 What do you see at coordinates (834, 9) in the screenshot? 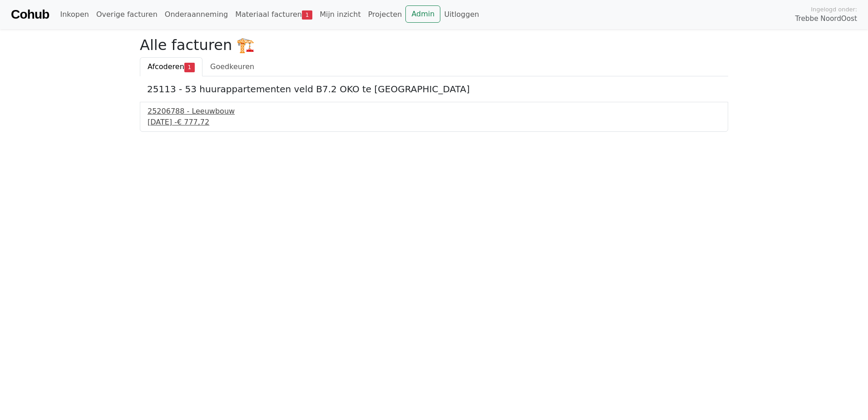
I see `span: Ingelogd onder:` at bounding box center [834, 9].